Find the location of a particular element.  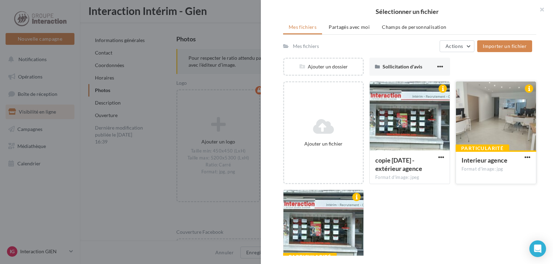

span: copie 11-09-2025 - extérieur agence is located at coordinates (398, 164).